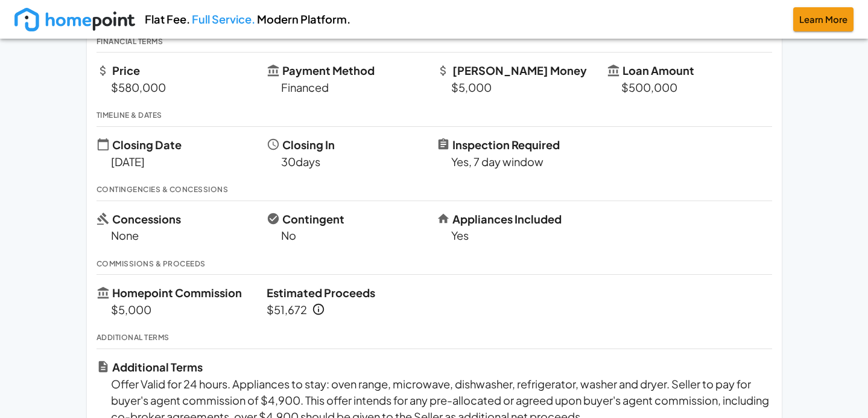 Image resolution: width=868 pixels, height=418 pixels. What do you see at coordinates (434, 41) in the screenshot?
I see `h6: Financial Terms` at bounding box center [434, 41].